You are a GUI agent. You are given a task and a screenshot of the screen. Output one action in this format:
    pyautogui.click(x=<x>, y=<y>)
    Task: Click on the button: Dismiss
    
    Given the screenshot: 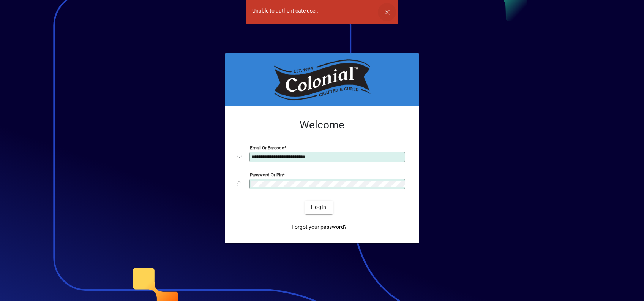 What is the action you would take?
    pyautogui.click(x=387, y=12)
    